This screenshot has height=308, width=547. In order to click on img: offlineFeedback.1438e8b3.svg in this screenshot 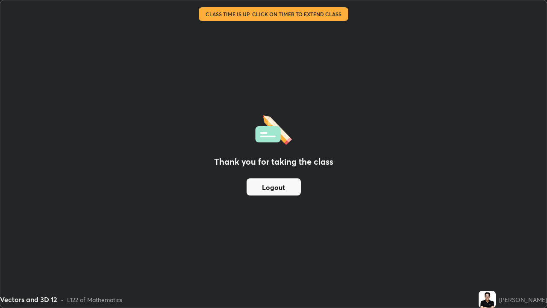, I will do `click(274, 129)`.